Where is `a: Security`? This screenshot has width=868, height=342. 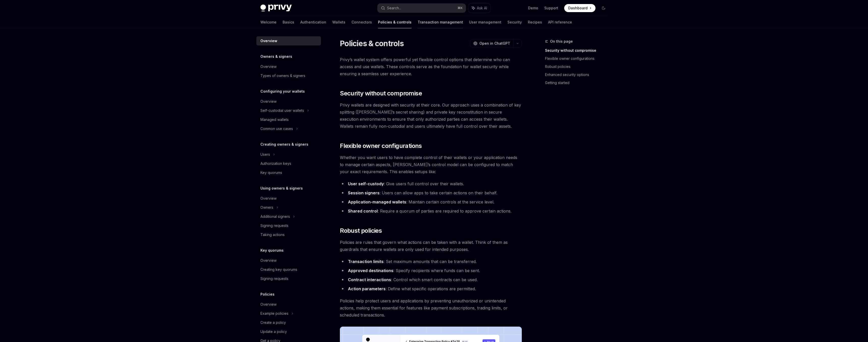
a: Security is located at coordinates (514, 22).